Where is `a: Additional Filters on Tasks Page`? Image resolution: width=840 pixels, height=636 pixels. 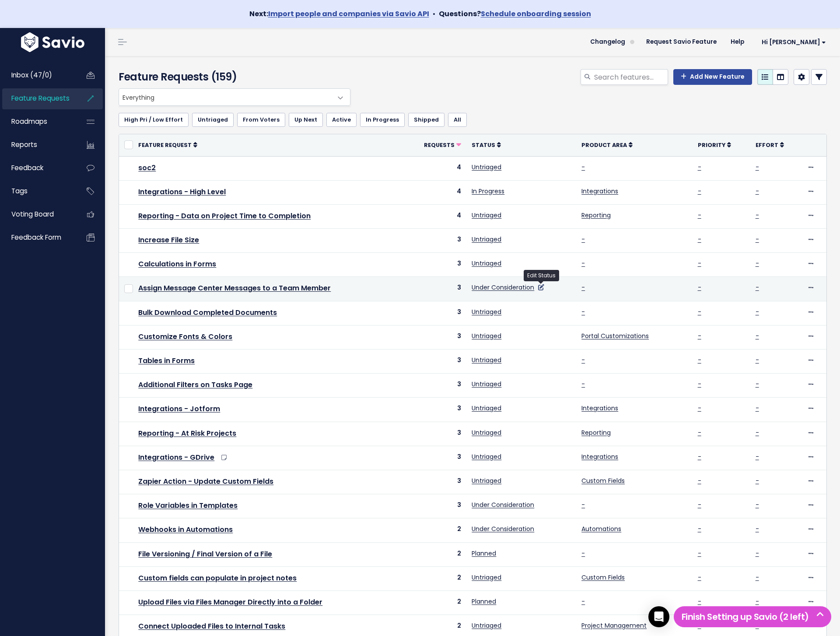 a: Additional Filters on Tasks Page is located at coordinates (195, 384).